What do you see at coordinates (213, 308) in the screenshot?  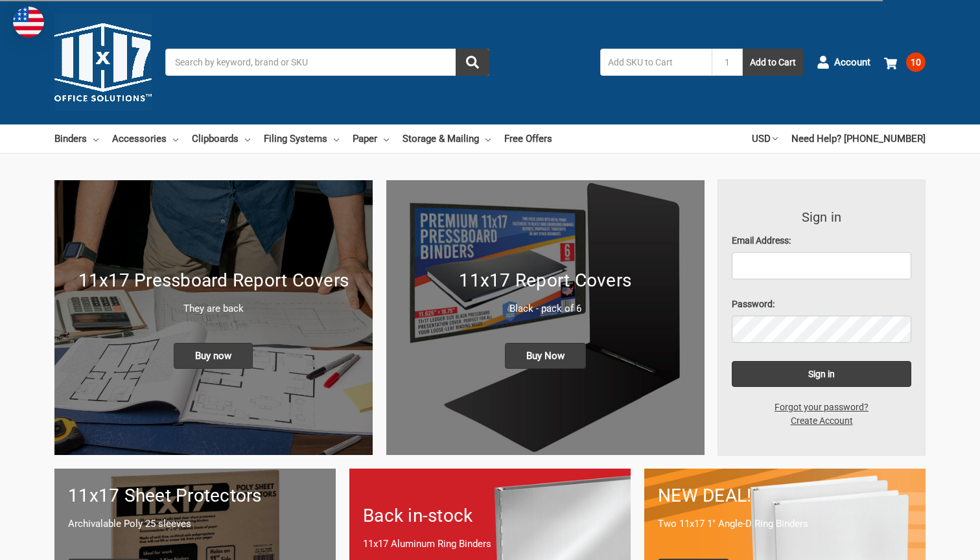 I see `p: They are back` at bounding box center [213, 308].